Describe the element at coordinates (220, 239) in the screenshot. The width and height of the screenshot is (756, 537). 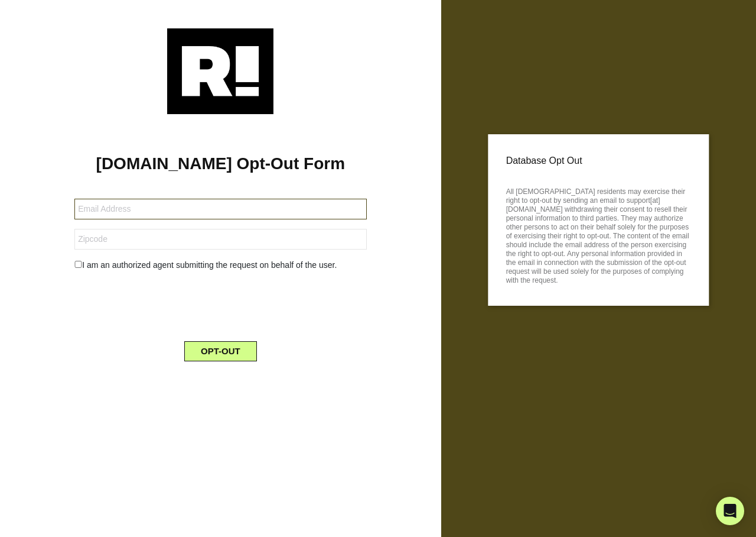
I see `input: Zipcode` at that location.